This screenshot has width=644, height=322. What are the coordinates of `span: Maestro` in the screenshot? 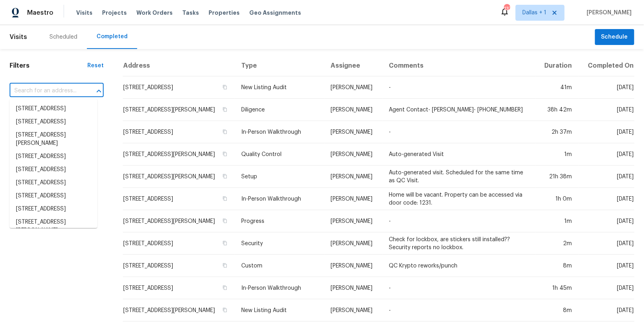 It's located at (40, 13).